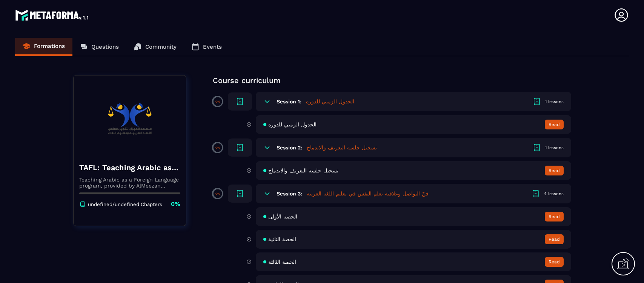 Image resolution: width=644 pixels, height=283 pixels. What do you see at coordinates (367, 194) in the screenshot?
I see `h5: فنّ التواصل وعلاقته بعلم النفس في تعليم اللغة العربية` at bounding box center [367, 194].